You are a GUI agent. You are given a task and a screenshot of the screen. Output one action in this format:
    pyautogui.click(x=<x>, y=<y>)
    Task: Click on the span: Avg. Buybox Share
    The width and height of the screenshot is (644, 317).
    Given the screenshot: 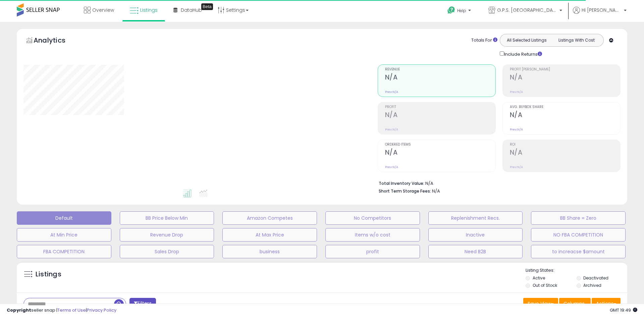 What is the action you would take?
    pyautogui.click(x=565, y=107)
    